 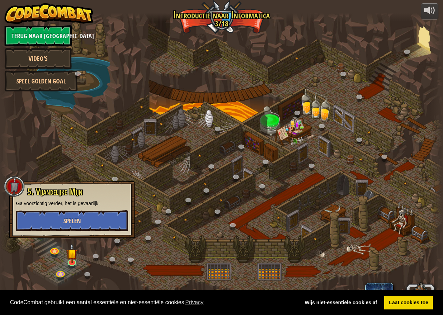 What do you see at coordinates (49, 14) in the screenshot?
I see `img: CodeCombat - Learn how to code by playing a game` at bounding box center [49, 14].